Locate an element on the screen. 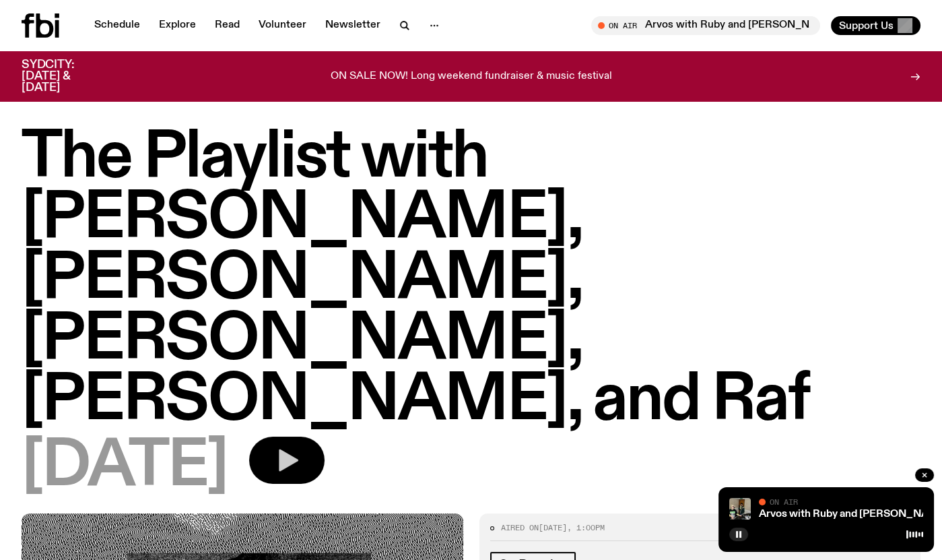  a: Newsletter is located at coordinates (353, 26).